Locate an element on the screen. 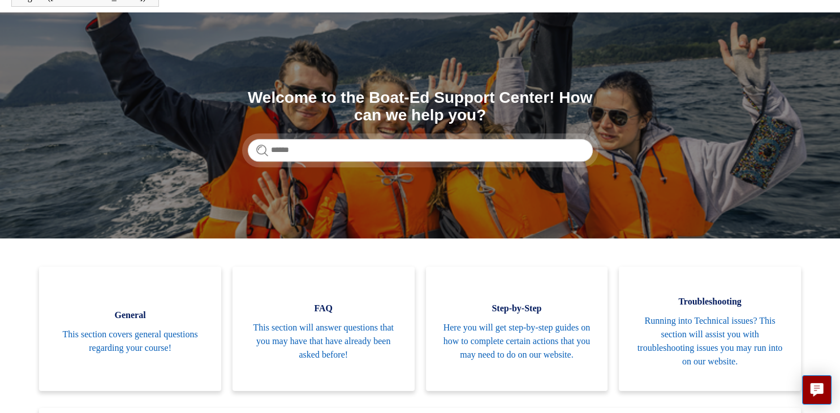 The image size is (840, 413). span: Step-by-Step is located at coordinates (517, 309).